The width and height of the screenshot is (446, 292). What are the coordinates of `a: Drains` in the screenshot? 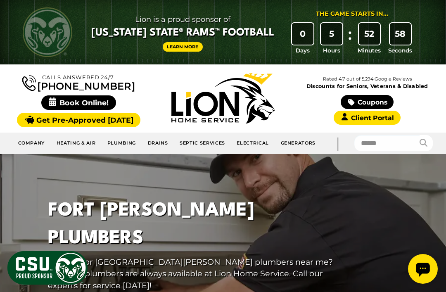 It's located at (158, 143).